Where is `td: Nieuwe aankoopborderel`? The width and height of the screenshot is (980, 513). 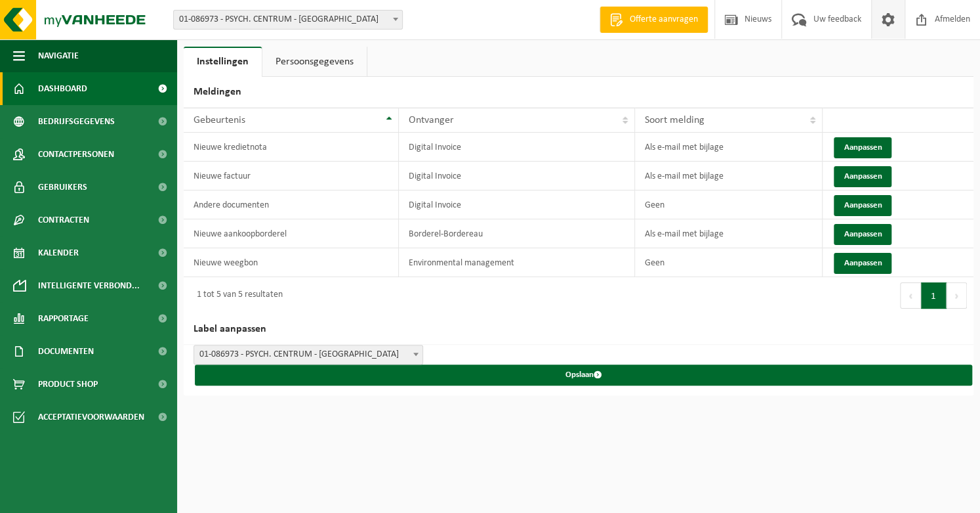 td: Nieuwe aankoopborderel is located at coordinates (291, 234).